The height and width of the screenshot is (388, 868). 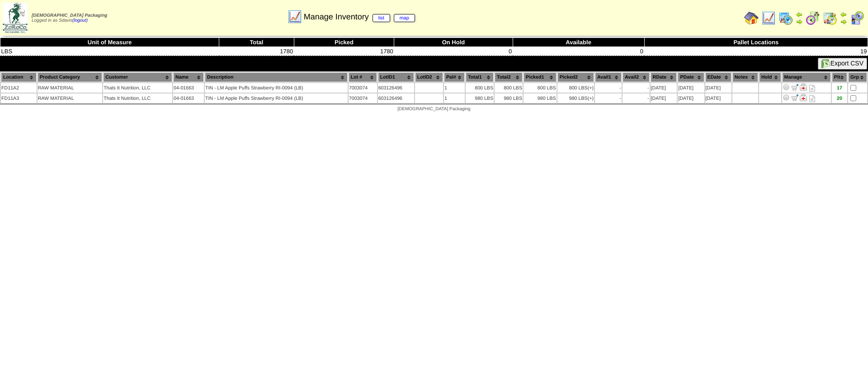 I want to click on th: Avail1, so click(x=607, y=77).